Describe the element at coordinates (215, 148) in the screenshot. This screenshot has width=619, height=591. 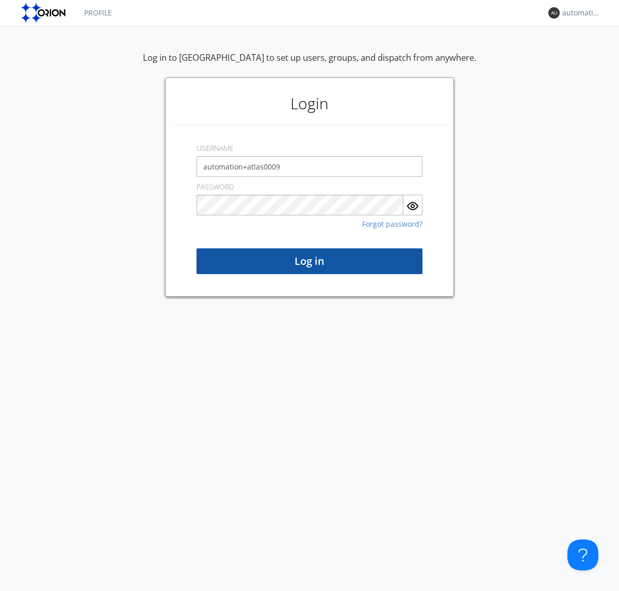
I see `label: USERNAME` at that location.